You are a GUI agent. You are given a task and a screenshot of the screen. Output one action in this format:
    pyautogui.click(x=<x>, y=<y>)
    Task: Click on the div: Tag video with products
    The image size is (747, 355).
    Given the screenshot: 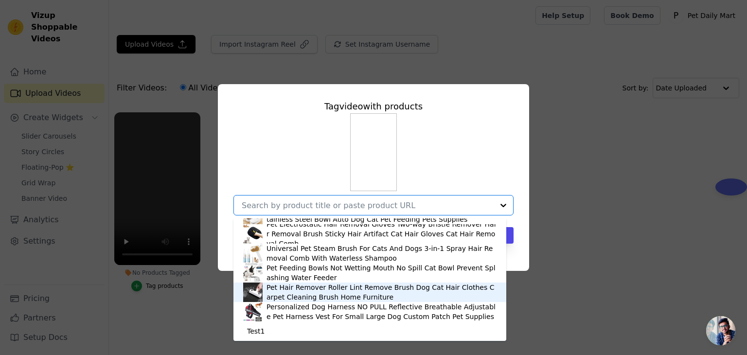 What is the action you would take?
    pyautogui.click(x=373, y=106)
    